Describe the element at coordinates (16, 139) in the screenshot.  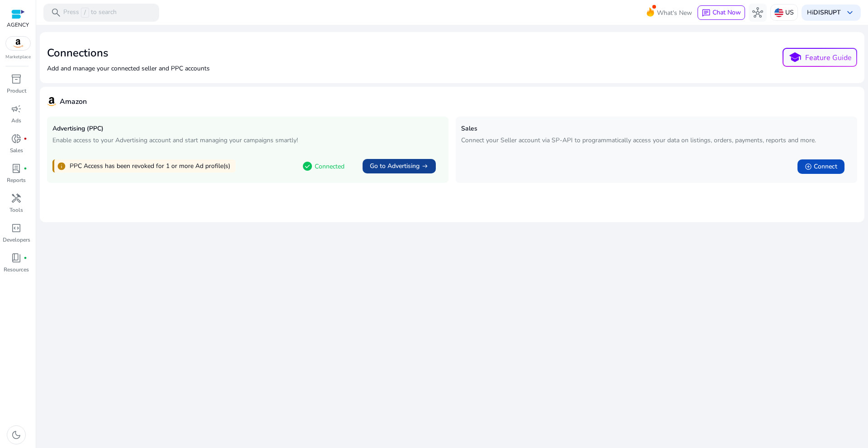
I see `span: donut_small` at that location.